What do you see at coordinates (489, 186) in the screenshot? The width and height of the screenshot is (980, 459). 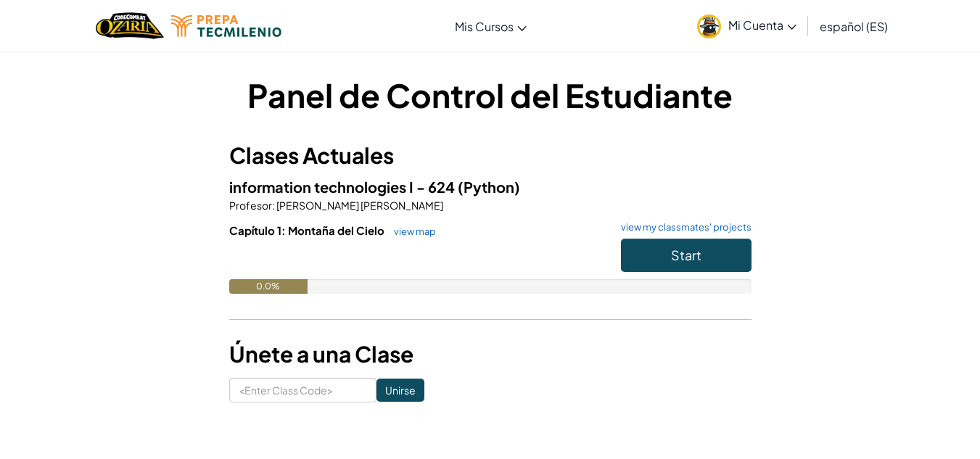 I see `span: (Python)` at bounding box center [489, 186].